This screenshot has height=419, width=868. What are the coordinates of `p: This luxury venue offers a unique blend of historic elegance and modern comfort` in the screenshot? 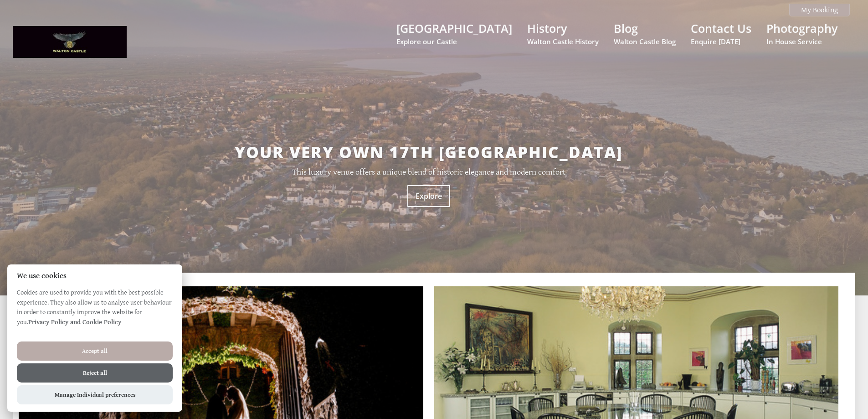 It's located at (429, 172).